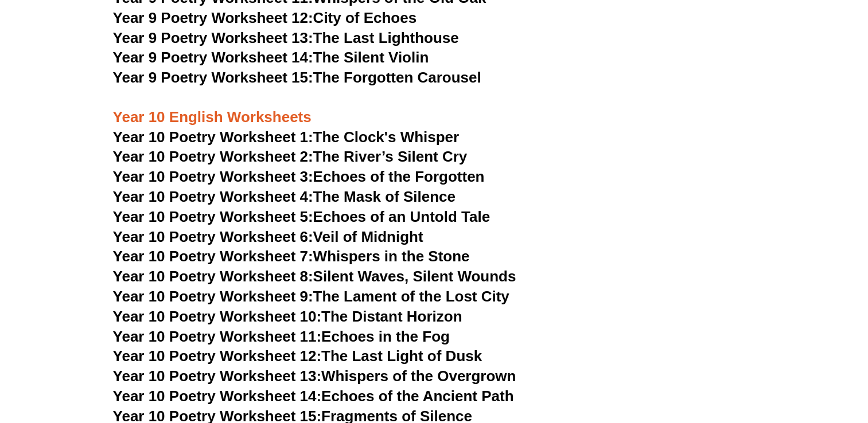 The width and height of the screenshot is (868, 423). I want to click on span: Year 10 Poetry Worksheet 13:, so click(217, 376).